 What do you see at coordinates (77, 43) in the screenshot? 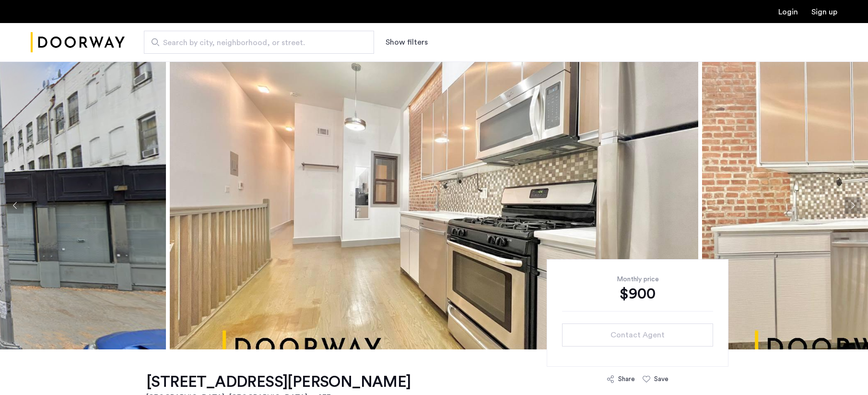
I see `img: logo` at bounding box center [77, 43].